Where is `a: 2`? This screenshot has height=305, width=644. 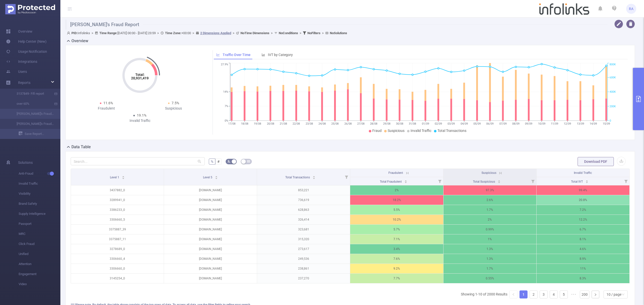 a: 2 is located at coordinates (534, 294).